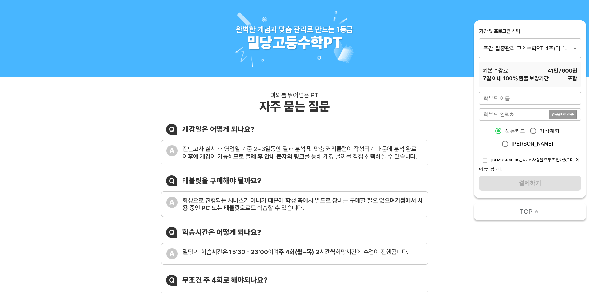 This screenshot has width=589, height=296. I want to click on div: 밀당고등수학PT, so click(294, 43).